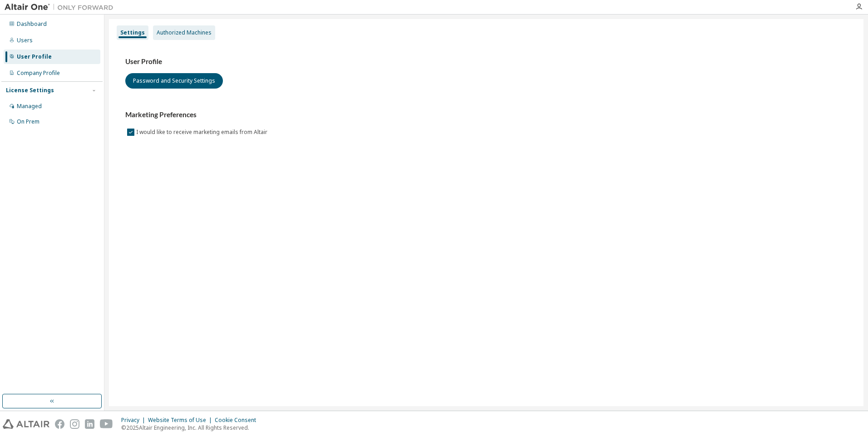 The image size is (868, 437). What do you see at coordinates (181, 420) in the screenshot?
I see `div: Website Terms of Use` at bounding box center [181, 420].